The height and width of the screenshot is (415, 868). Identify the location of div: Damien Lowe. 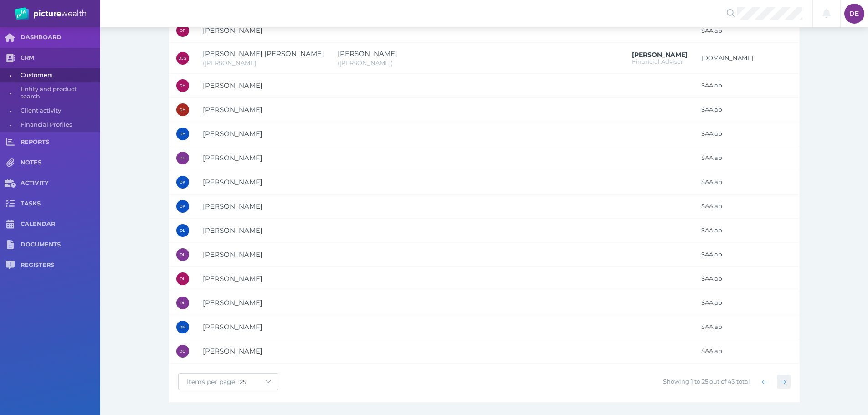
(183, 303).